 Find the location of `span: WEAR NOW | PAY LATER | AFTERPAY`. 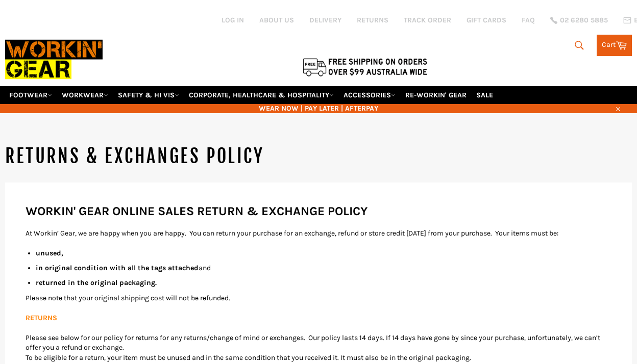

span: WEAR NOW | PAY LATER | AFTERPAY is located at coordinates (319, 108).